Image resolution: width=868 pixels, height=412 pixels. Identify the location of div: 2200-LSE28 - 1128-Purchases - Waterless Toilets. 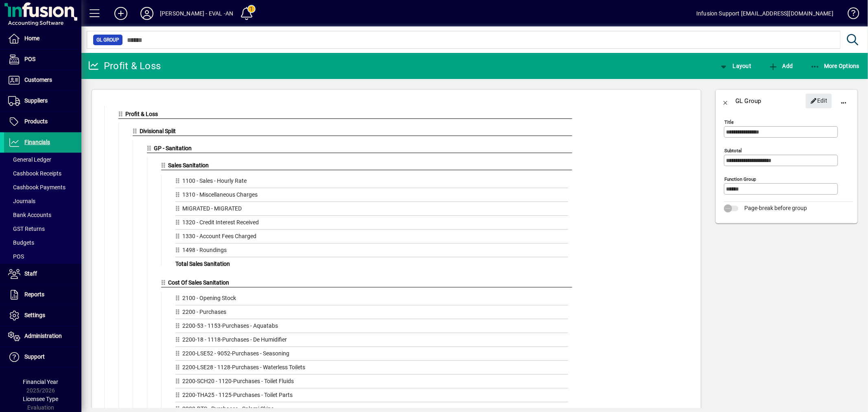
(372, 369).